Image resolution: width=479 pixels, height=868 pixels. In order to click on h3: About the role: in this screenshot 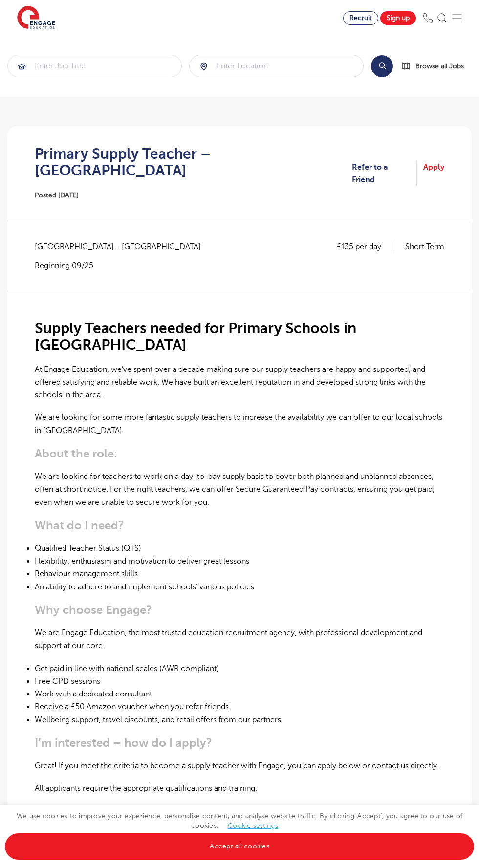, I will do `click(239, 453)`.